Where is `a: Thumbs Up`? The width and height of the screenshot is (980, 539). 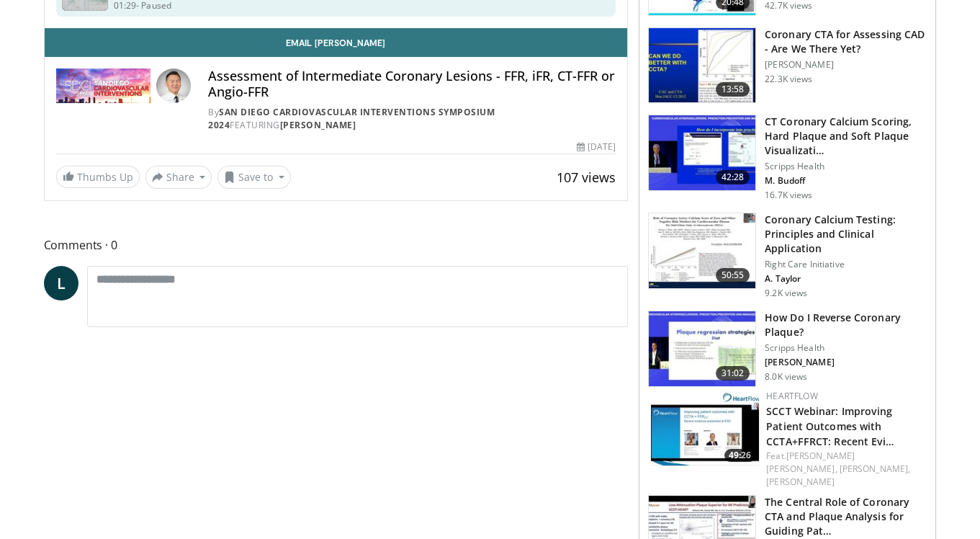
a: Thumbs Up is located at coordinates (98, 177).